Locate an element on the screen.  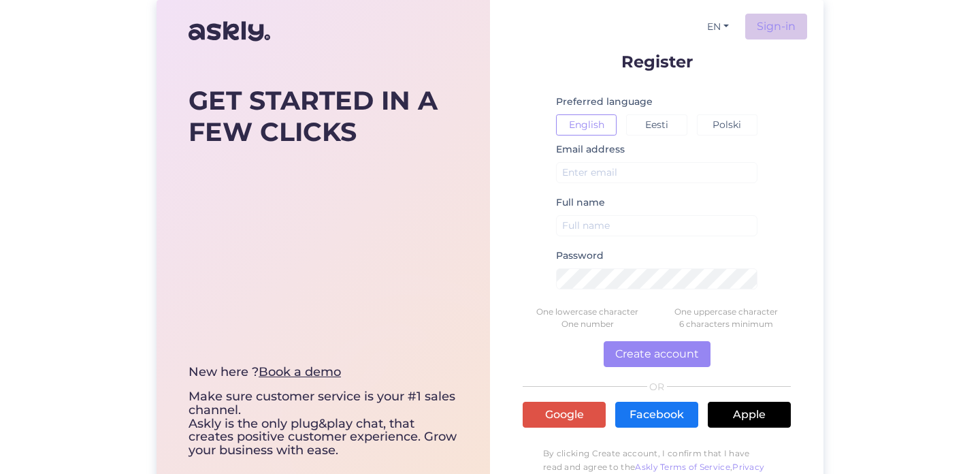
span: OR is located at coordinates (657, 387).